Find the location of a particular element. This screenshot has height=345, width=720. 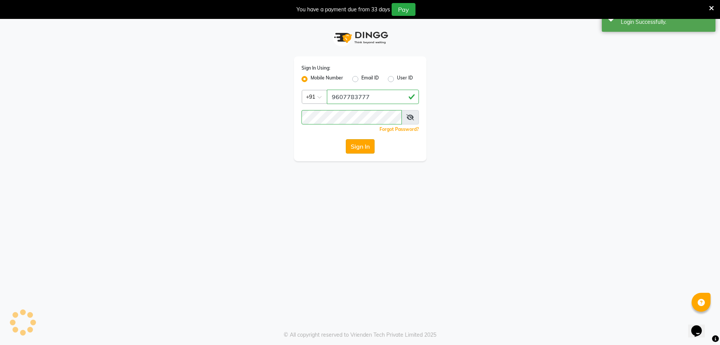

label: Email ID is located at coordinates (370, 79).